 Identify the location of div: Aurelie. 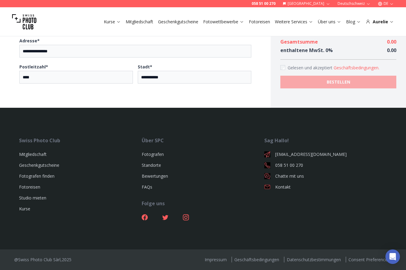
(380, 22).